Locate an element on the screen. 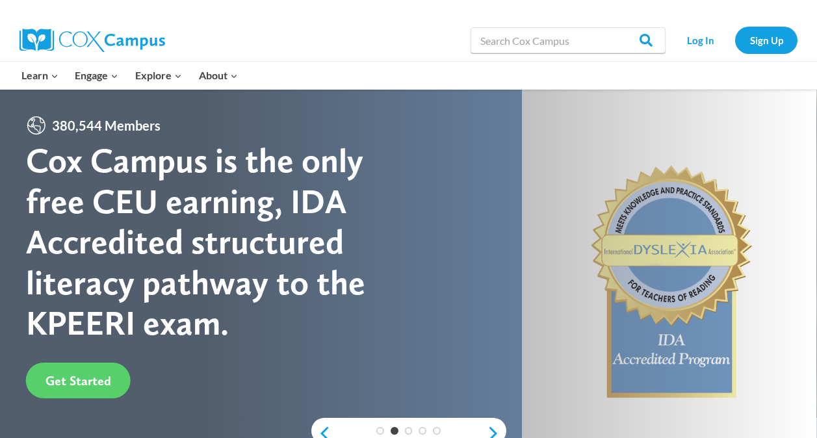 The height and width of the screenshot is (438, 817). span: About is located at coordinates (218, 75).